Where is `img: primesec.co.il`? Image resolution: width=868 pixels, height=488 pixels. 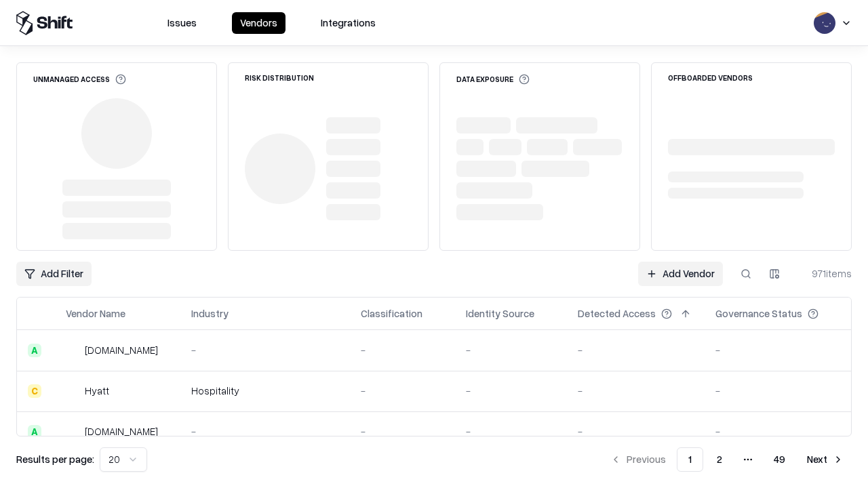
img: primesec.co.il is located at coordinates (73, 431).